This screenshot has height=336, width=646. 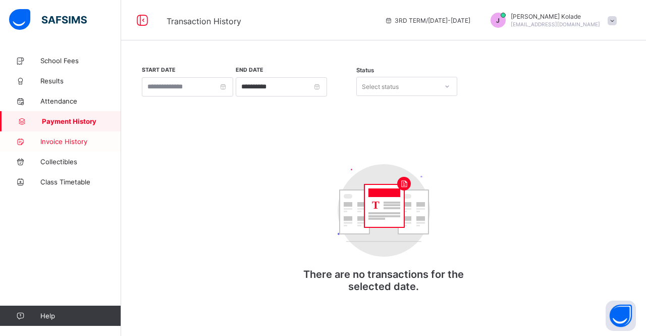 What do you see at coordinates (81, 61) in the screenshot?
I see `span: School Fees` at bounding box center [81, 61].